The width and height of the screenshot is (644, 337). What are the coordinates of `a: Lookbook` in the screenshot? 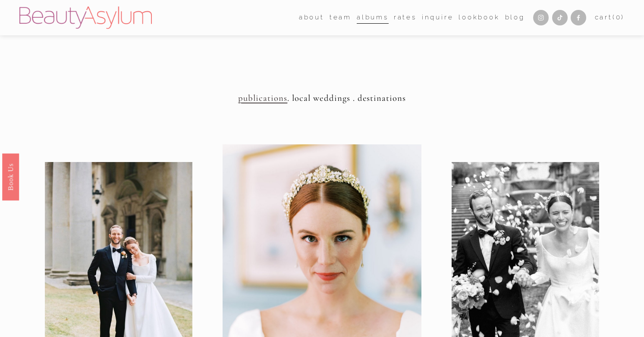 It's located at (479, 17).